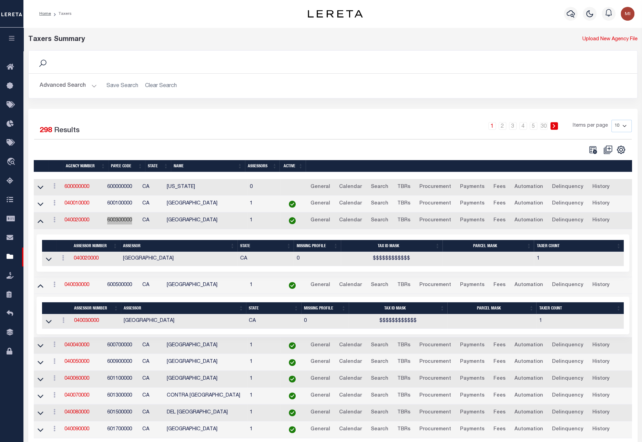 This screenshot has height=442, width=642. I want to click on td: 600100000, so click(122, 204).